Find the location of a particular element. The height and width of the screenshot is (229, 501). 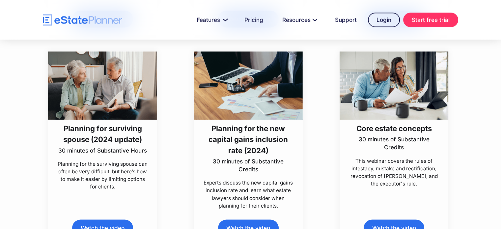

a: Support is located at coordinates (346, 20).